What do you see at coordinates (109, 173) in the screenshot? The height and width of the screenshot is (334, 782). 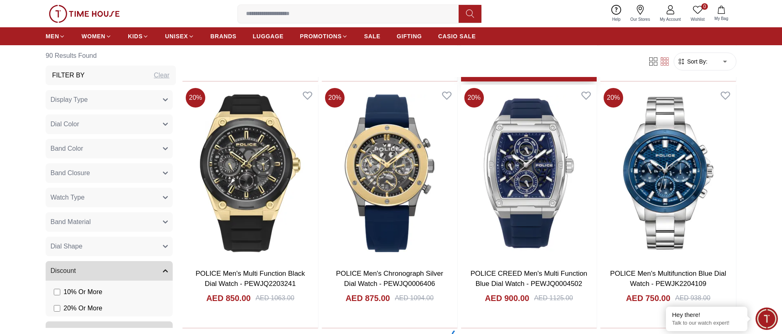 I see `button: Band Closure` at bounding box center [109, 173].